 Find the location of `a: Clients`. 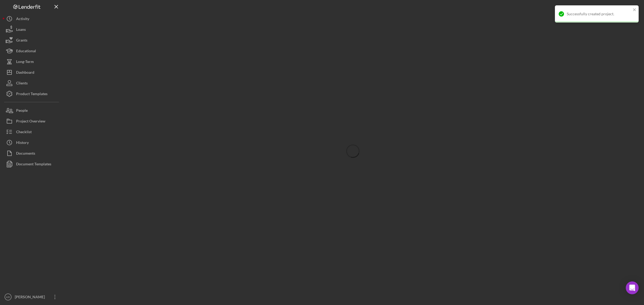

a: Clients is located at coordinates (32, 83).